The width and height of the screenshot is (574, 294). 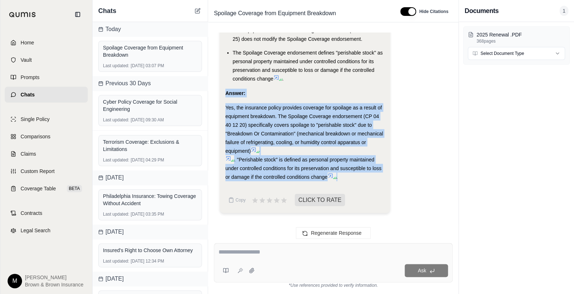 I want to click on button: Copy, so click(x=237, y=200).